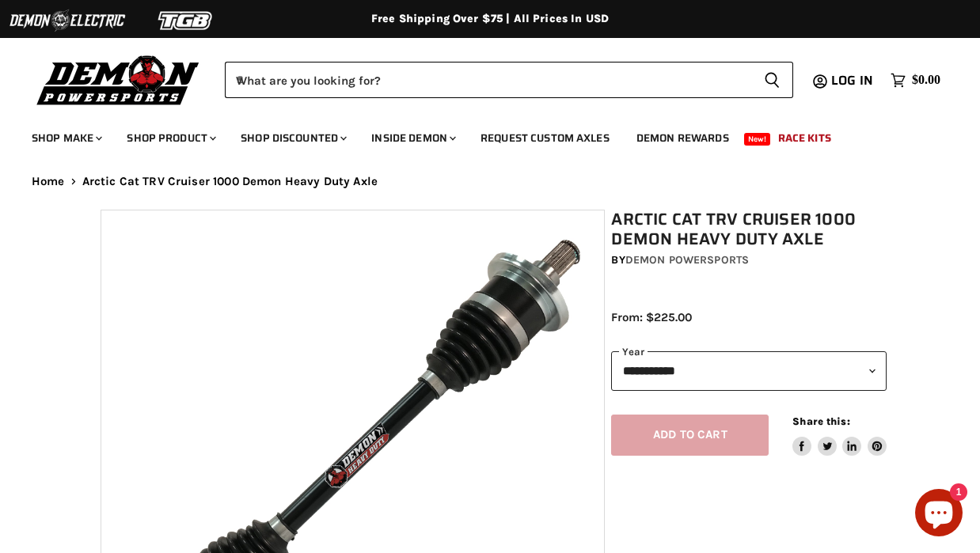  What do you see at coordinates (747, 260) in the screenshot?
I see `div: by` at bounding box center [747, 260].